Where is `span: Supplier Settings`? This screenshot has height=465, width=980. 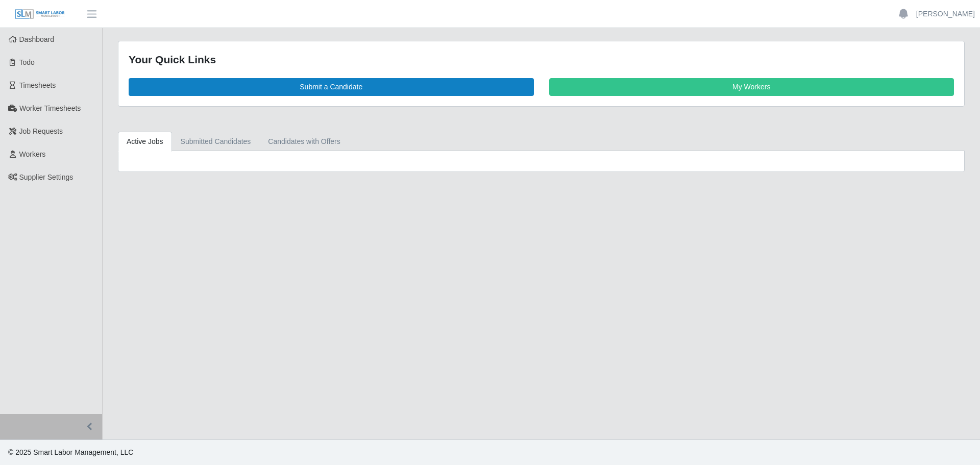
span: Supplier Settings is located at coordinates (46, 177).